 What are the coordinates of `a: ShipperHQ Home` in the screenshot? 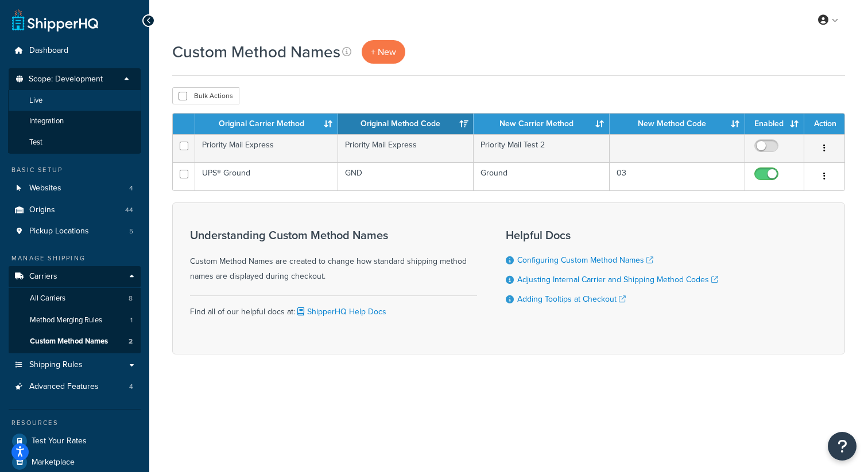 It's located at (55, 20).